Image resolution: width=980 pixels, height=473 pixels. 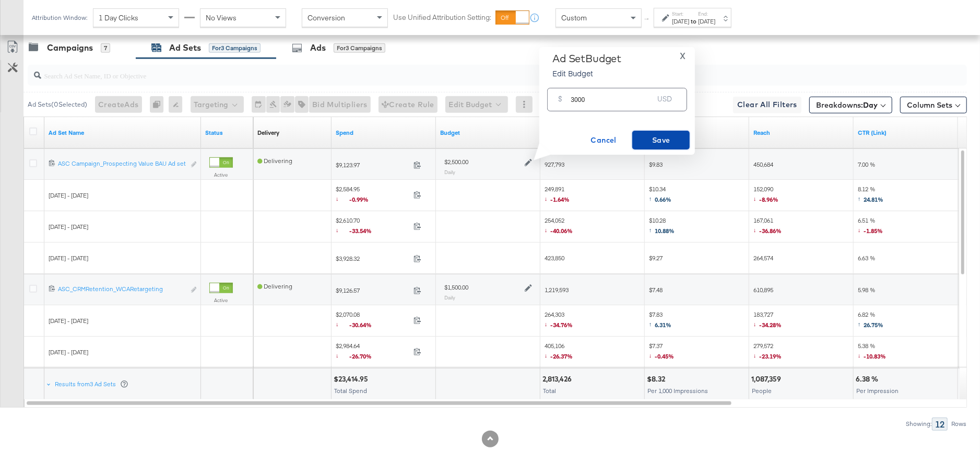 What do you see at coordinates (767, 227) in the screenshot?
I see `span: 167,061` at bounding box center [767, 227].